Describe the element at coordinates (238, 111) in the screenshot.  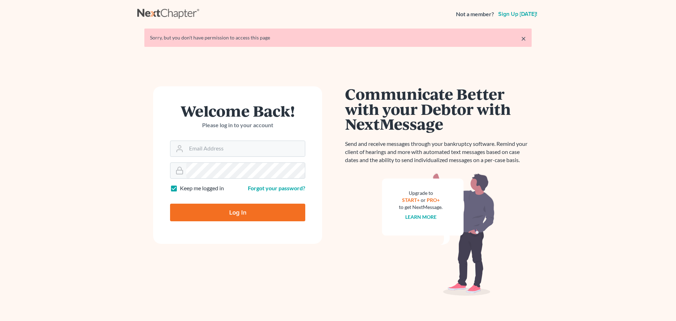
I see `h1: Welcome Back!` at that location.